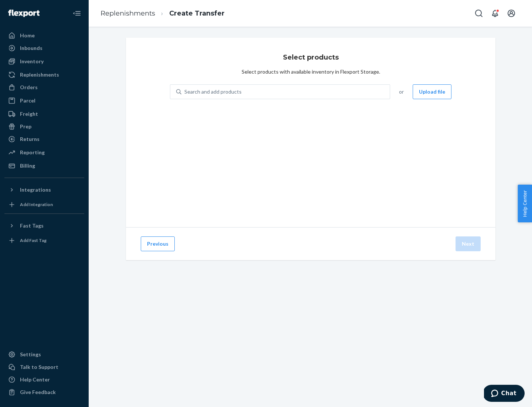 This screenshot has width=532, height=407. What do you see at coordinates (28, 101) in the screenshot?
I see `div: Parcel` at bounding box center [28, 101].